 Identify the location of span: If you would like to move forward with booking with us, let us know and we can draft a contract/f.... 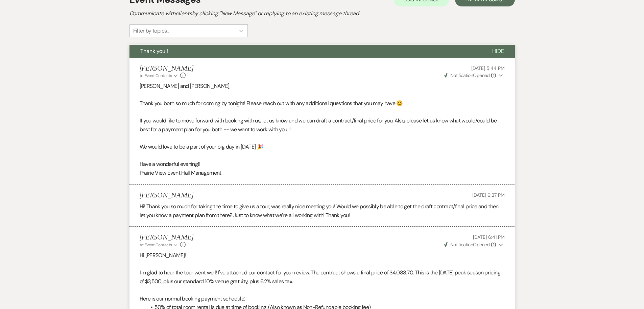
(318, 124).